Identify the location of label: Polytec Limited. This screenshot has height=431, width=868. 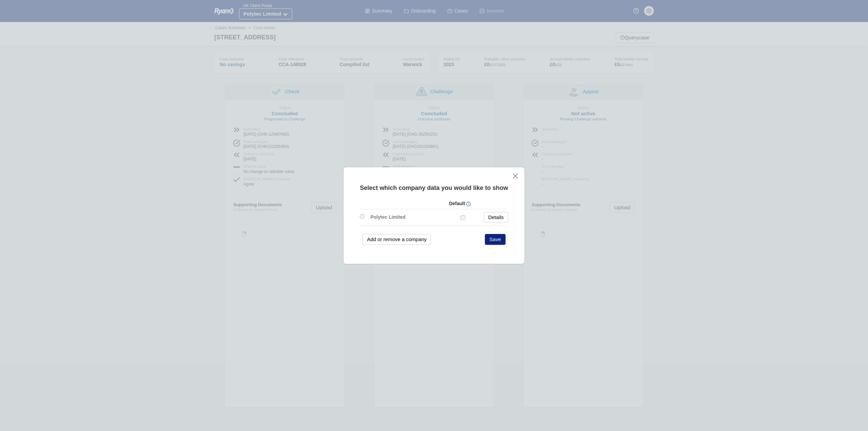
(387, 217).